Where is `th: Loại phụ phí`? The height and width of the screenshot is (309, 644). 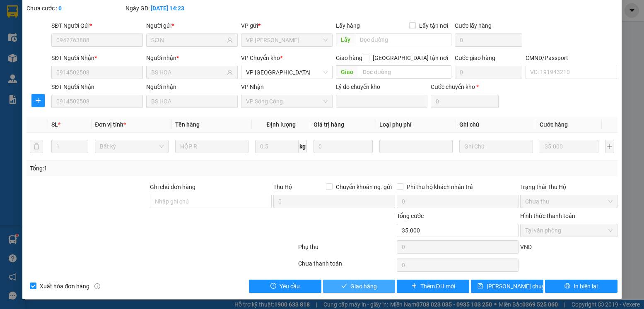 th: Loại phụ phí is located at coordinates (416, 125).